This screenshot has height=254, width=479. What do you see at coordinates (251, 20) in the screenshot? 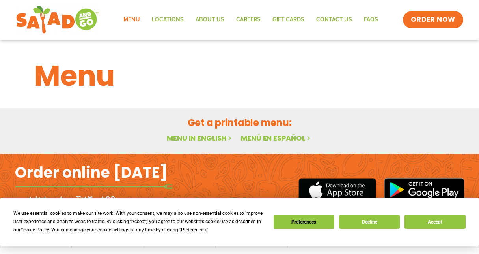
I see `nav: Menu` at bounding box center [251, 20].